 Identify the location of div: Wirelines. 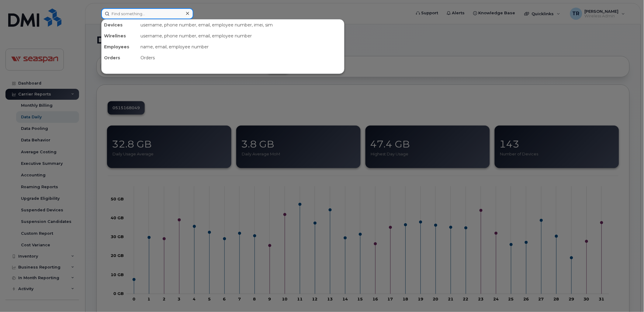
(120, 36).